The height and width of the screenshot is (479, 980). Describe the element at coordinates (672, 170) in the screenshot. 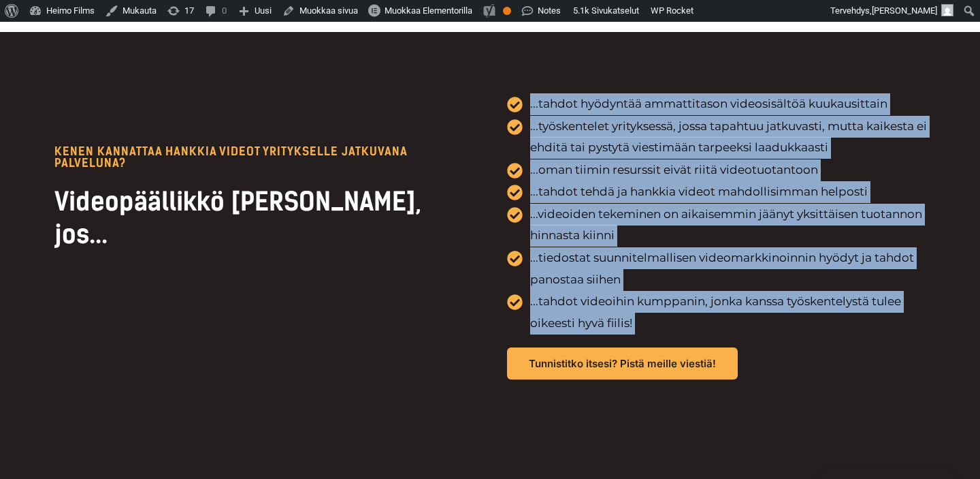

I see `span: ...oman tiimin resurssit eivät riitä videotuotantoon` at that location.